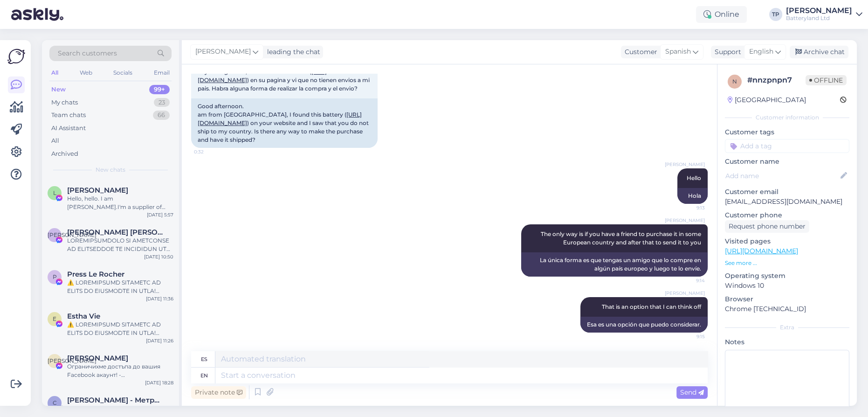  Describe the element at coordinates (120, 371) in the screenshot. I see `div: Ограничихме достъпа до вашия Facebook акаунт! - Непотвърждаването може да доведе до постоянно бло...` at that location.